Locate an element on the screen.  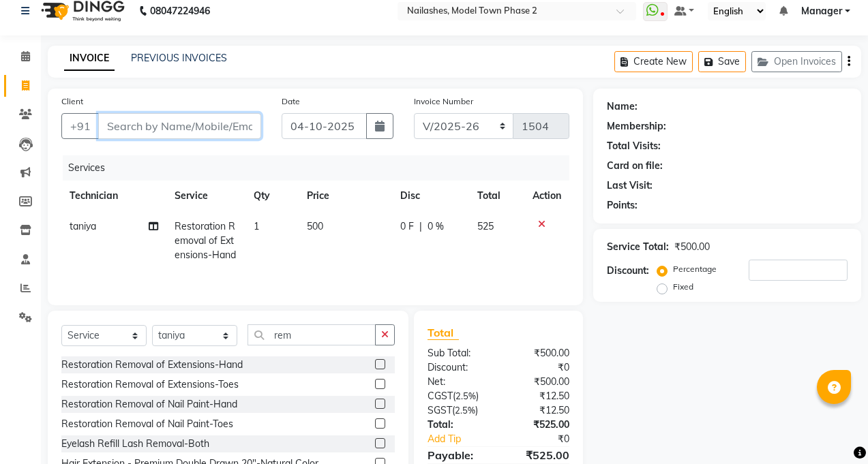
div: Restoration Removal of Extensions-Toes is located at coordinates (150, 384).